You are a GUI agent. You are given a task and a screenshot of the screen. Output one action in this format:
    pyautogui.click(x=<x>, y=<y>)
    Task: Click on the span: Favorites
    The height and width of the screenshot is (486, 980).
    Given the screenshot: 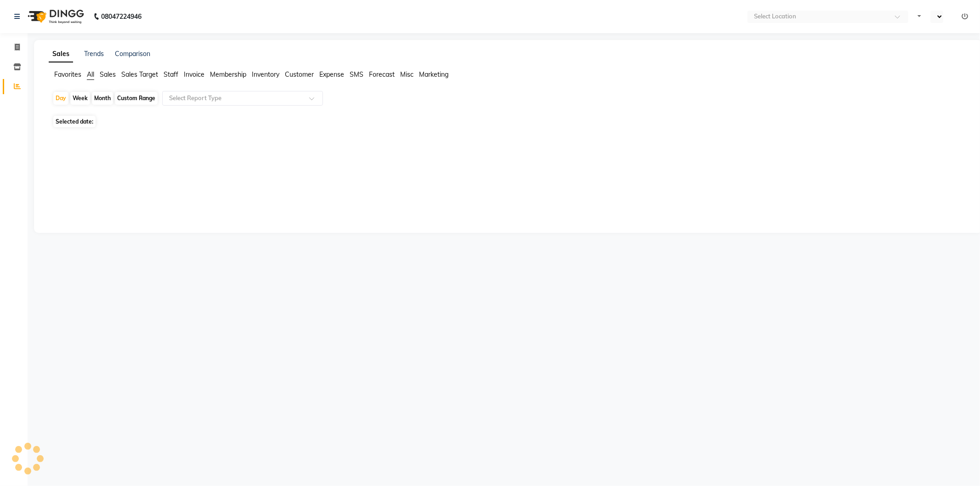 What is the action you would take?
    pyautogui.click(x=67, y=74)
    